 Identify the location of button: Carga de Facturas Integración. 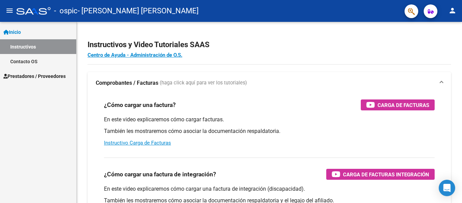
(380, 174).